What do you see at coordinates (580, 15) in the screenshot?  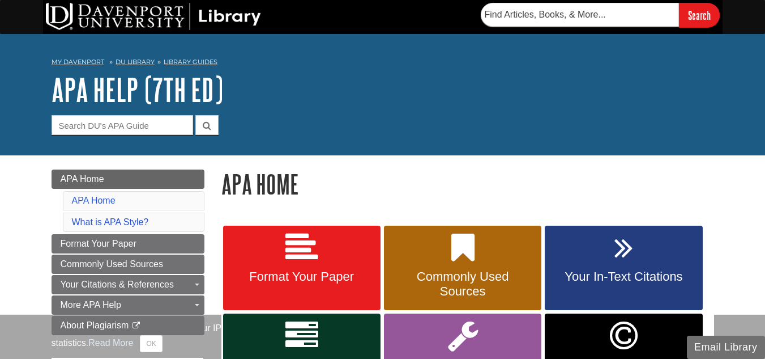 I see `input: Find Articles, Books, & More...` at bounding box center [580, 15].